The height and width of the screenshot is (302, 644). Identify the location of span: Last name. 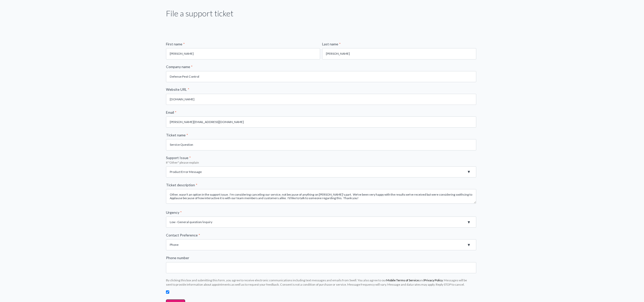
(330, 44).